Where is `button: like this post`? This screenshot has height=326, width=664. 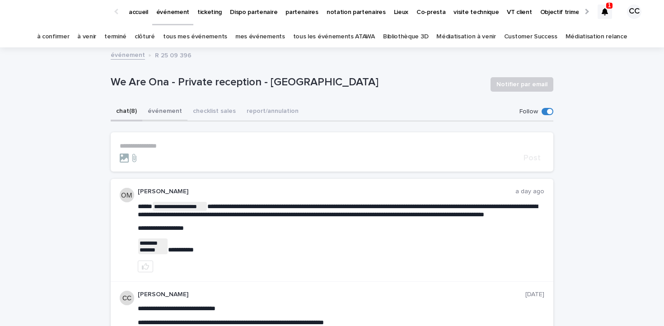 button: like this post is located at coordinates (145, 266).